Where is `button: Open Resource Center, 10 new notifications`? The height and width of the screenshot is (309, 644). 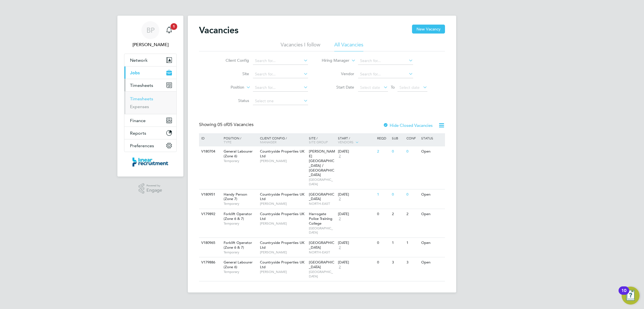 button: Open Resource Center, 10 new notifications is located at coordinates (631, 295).